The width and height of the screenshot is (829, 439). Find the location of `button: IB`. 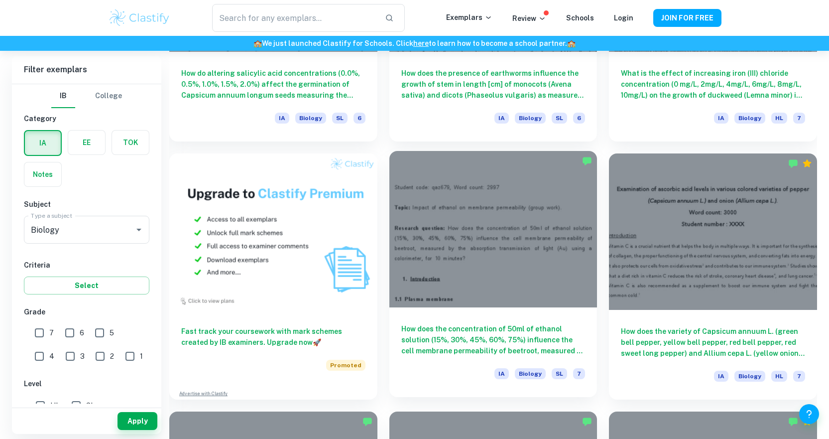

button: IB is located at coordinates (63, 96).